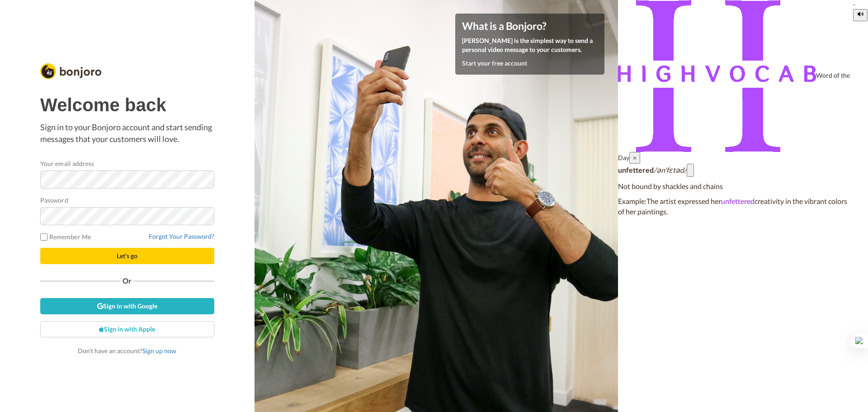 This screenshot has height=412, width=868. Describe the element at coordinates (127, 281) in the screenshot. I see `span: Or` at that location.